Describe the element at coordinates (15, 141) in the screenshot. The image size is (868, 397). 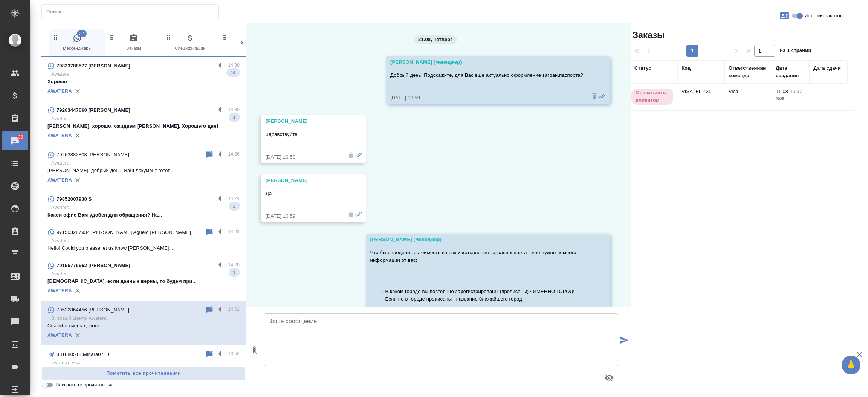
I see `a: 30` at that location.